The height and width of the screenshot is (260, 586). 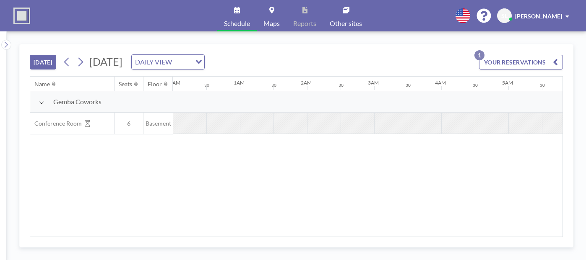 I want to click on div: 12AM, so click(x=173, y=83).